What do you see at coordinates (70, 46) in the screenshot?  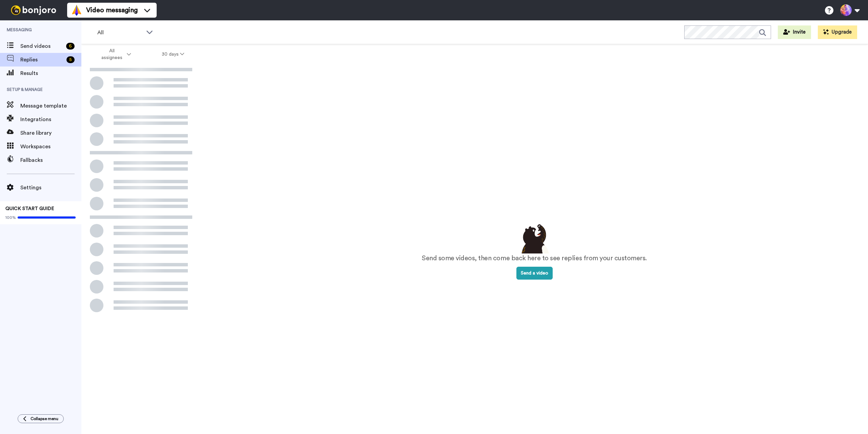 I see `div: 6` at bounding box center [70, 46].